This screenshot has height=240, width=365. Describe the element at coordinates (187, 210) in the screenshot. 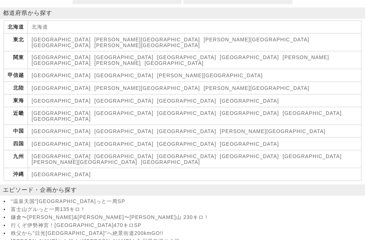

I see `a: 富士山グルっと一周135キロ！` at that location.